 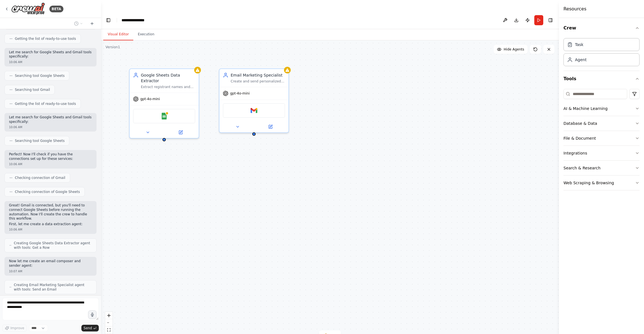 What do you see at coordinates (51, 157) in the screenshot?
I see `p: Perfect! Now I'll check if you have the connections set up for these services:` at bounding box center [51, 157].